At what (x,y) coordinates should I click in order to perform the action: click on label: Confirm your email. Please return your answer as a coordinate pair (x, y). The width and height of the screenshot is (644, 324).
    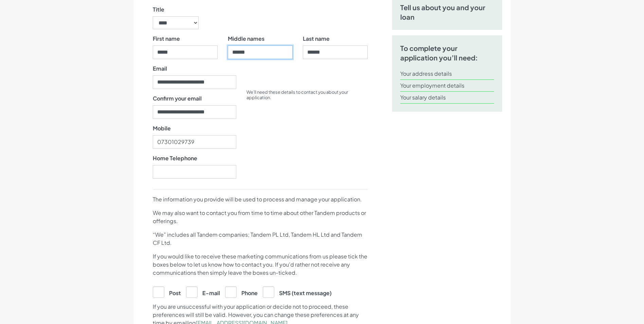
    Looking at the image, I should click on (177, 99).